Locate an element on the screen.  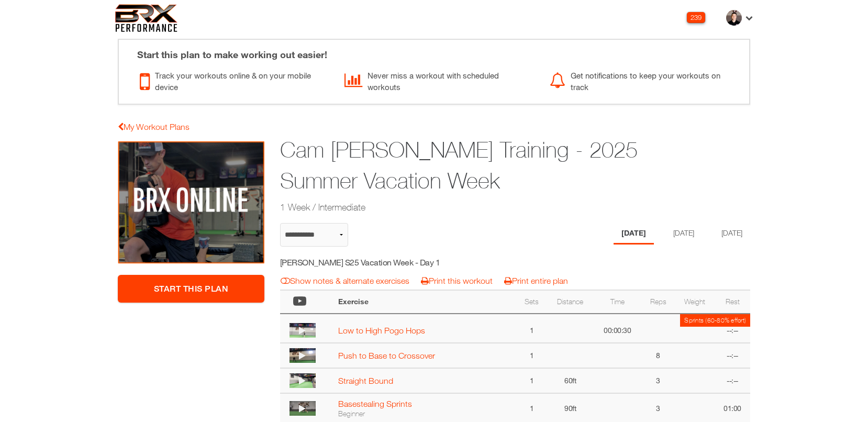
a: Basestealing Sprints is located at coordinates (375, 404).